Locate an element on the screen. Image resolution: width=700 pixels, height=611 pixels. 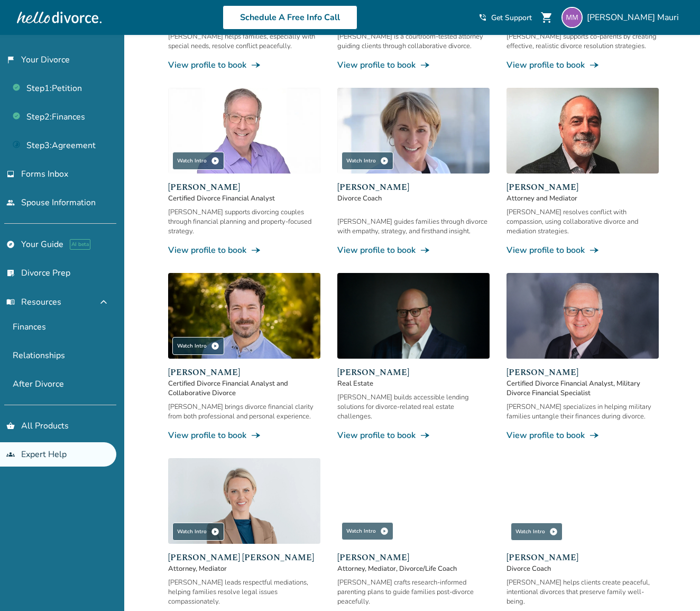
span: Attorney, Mediator, Divorce/Life Coach is located at coordinates (414, 568).